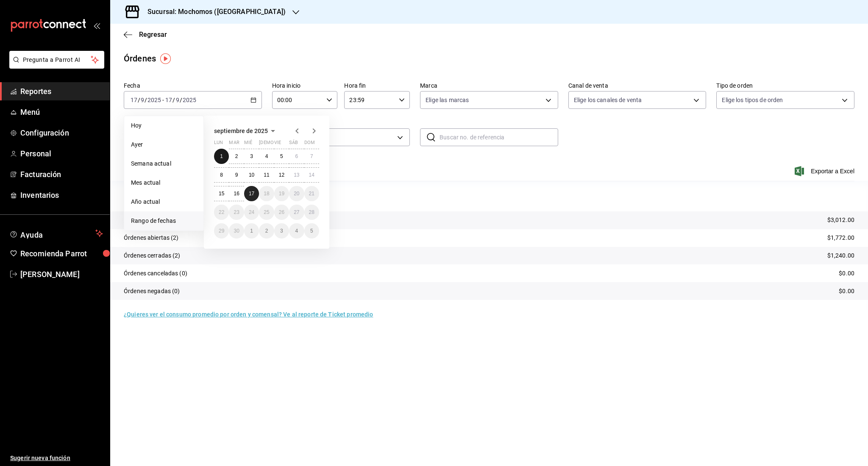 The height and width of the screenshot is (466, 868). I want to click on button: 28 de septiembre de 2025, so click(311, 213).